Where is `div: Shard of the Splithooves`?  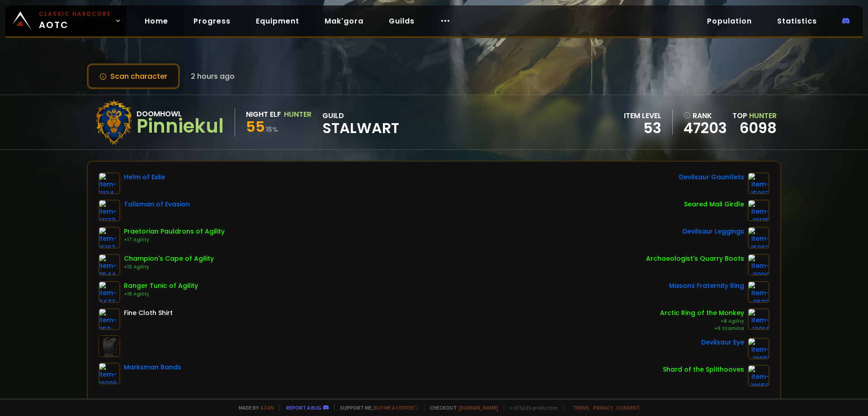 div: Shard of the Splithooves is located at coordinates (704, 369).